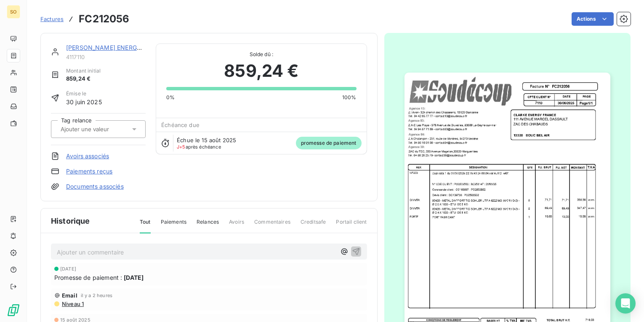 This screenshot has height=322, width=644. Describe the element at coordinates (206, 140) in the screenshot. I see `span: Échue le 15 août 2025` at that location.